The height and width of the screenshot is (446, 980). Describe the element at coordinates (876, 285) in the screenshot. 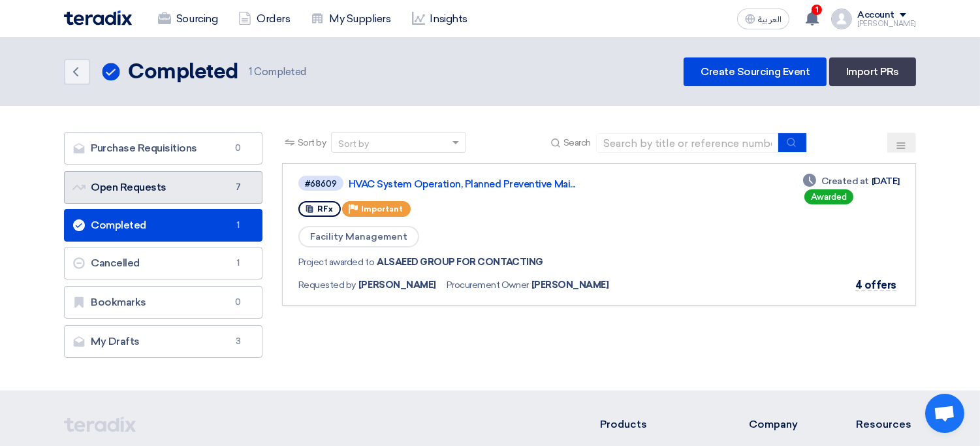

I see `span: 4 offers` at that location.